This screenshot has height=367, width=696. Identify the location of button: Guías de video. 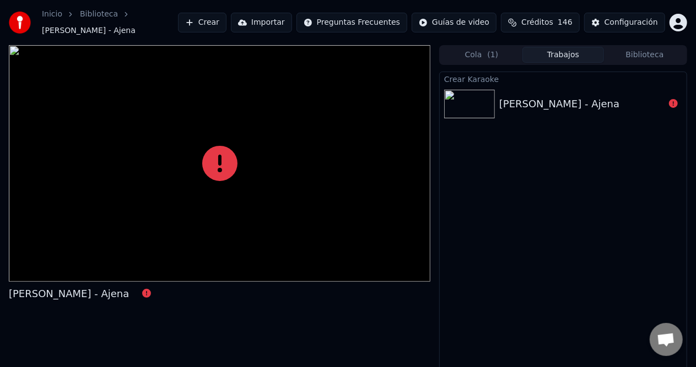
(454, 23).